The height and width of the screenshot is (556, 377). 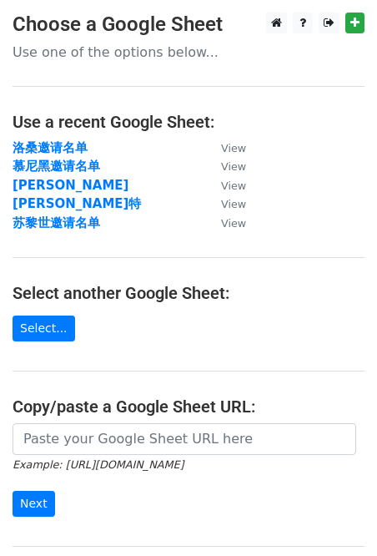 I want to click on a: Select..., so click(x=43, y=328).